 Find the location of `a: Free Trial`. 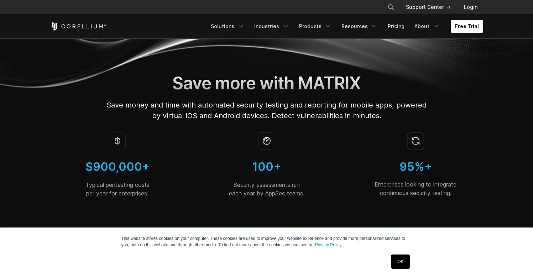

a: Free Trial is located at coordinates (466, 26).